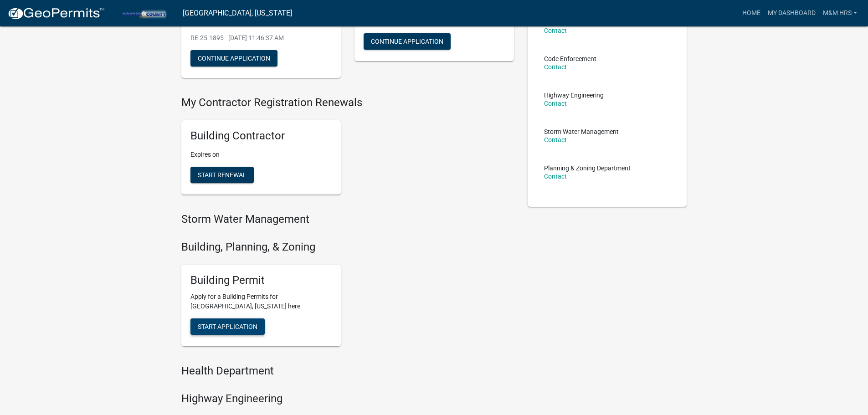 The image size is (868, 415). I want to click on p: Highway Engineering, so click(573, 95).